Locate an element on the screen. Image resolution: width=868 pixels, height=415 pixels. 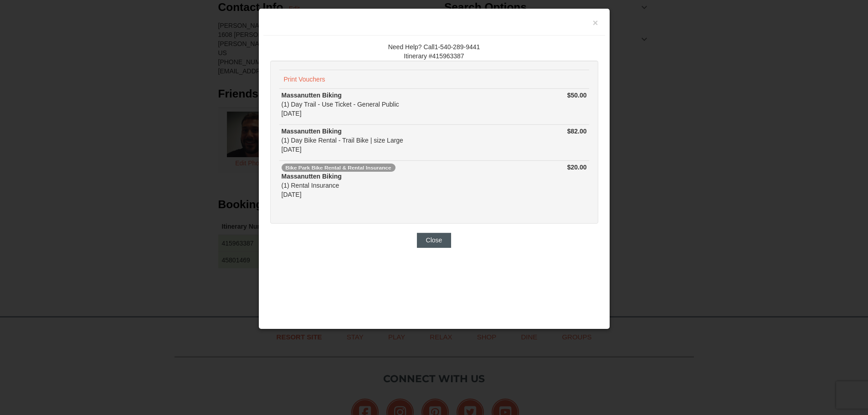
button: Close is located at coordinates (434, 240).